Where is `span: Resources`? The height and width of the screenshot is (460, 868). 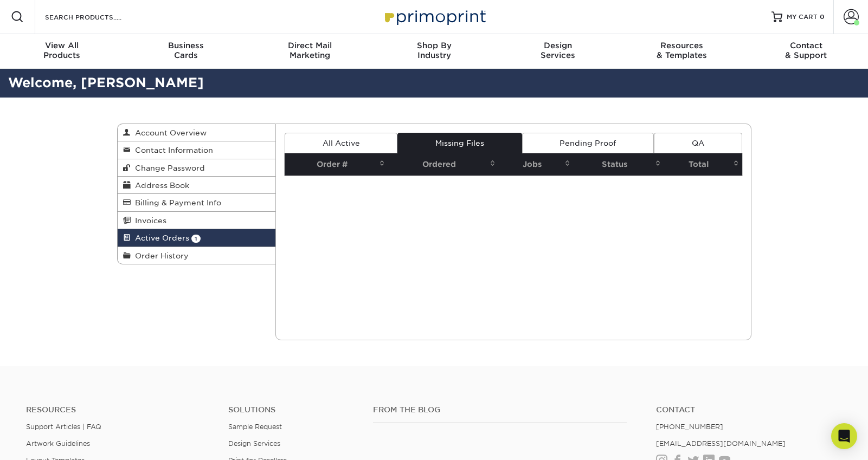
span: Resources is located at coordinates (682, 46).